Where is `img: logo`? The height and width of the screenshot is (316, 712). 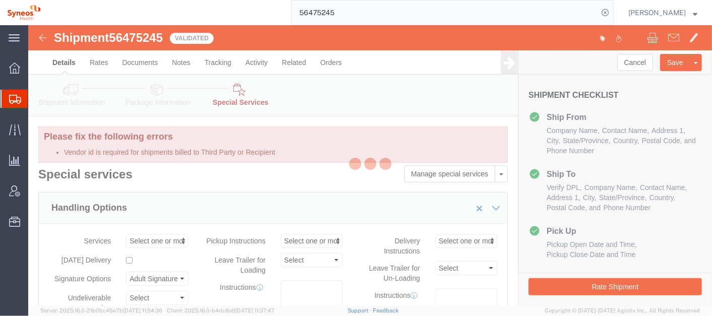
img: logo is located at coordinates (24, 13).